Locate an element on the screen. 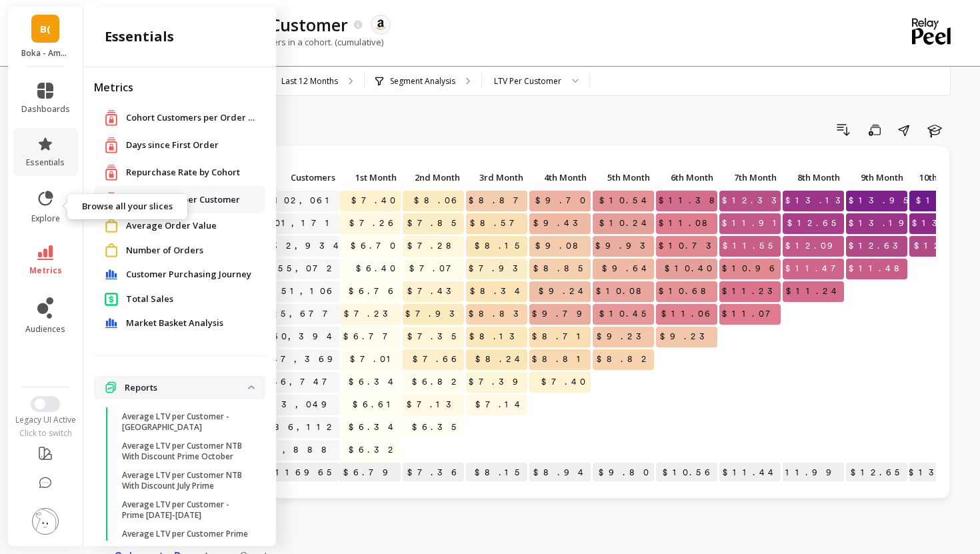  span: $13.13 is located at coordinates (818, 201).